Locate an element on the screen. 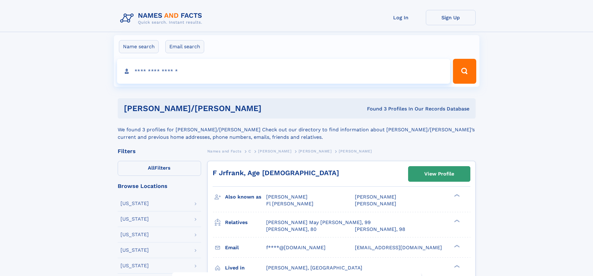 The width and height of the screenshot is (593, 276). h3: Also known as is located at coordinates (246, 197).